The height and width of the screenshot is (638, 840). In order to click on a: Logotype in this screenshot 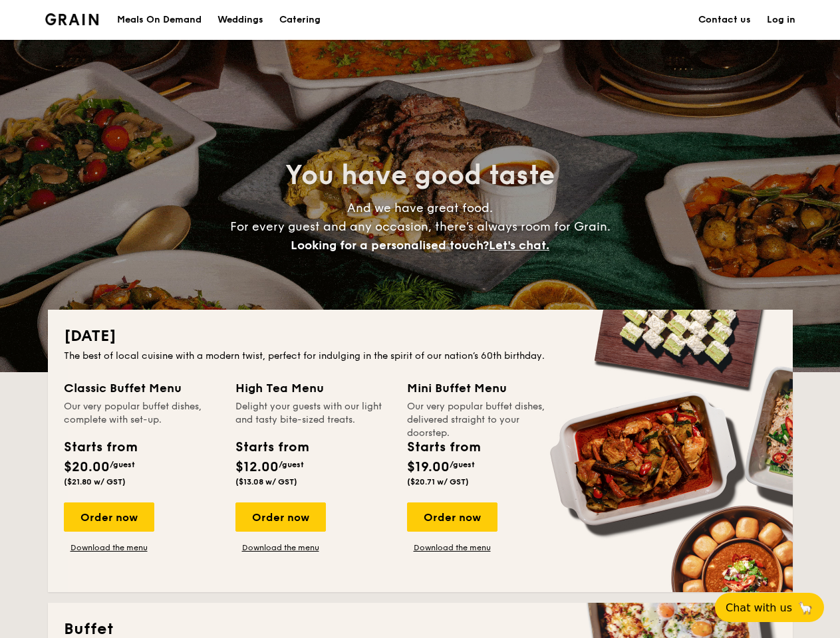, I will do `click(72, 19)`.